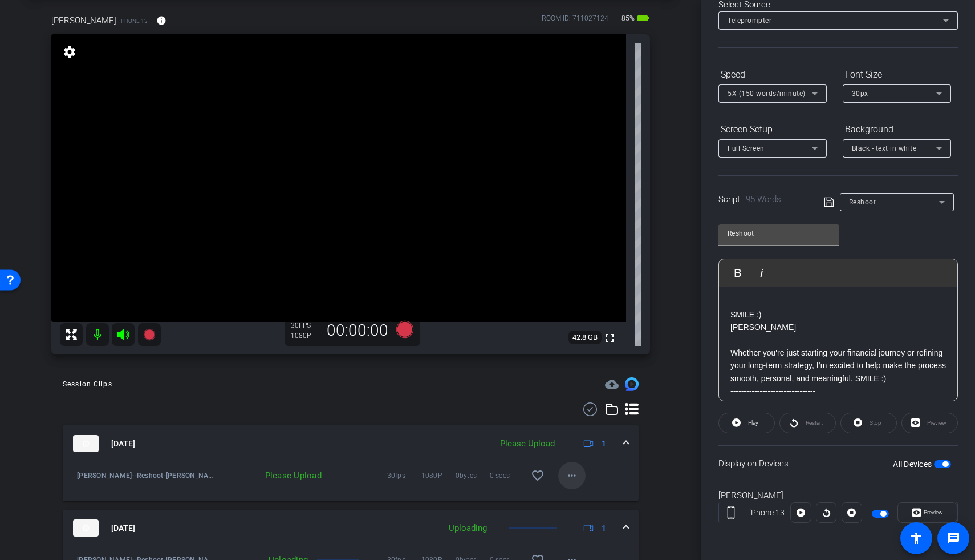  Describe the element at coordinates (439, 475) in the screenshot. I see `span: 1080P` at that location.